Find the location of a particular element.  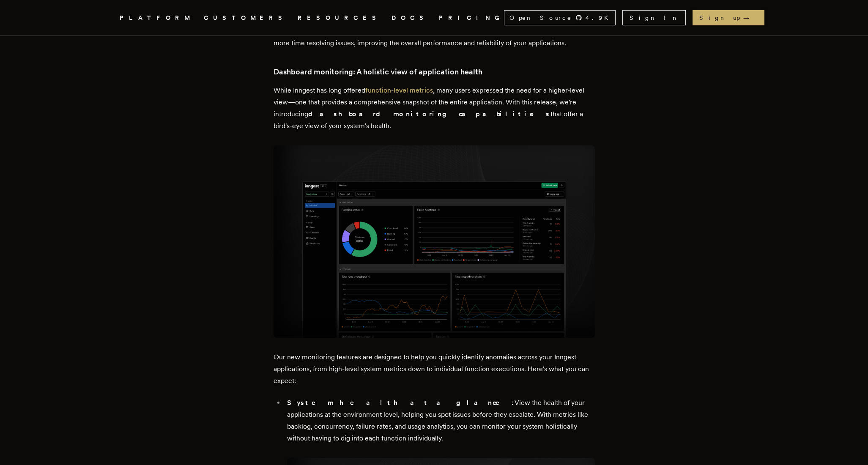

strong: System health at a glance is located at coordinates (399, 402).